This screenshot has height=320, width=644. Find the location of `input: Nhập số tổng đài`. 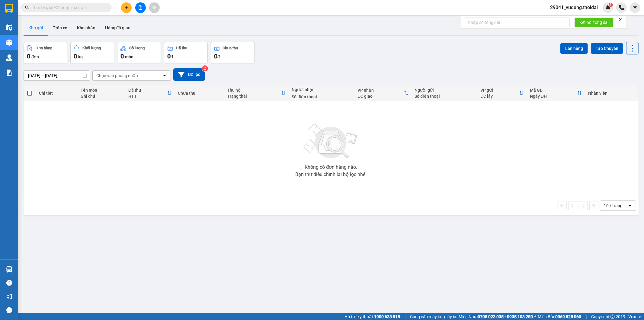

input: Nhập số tổng đài is located at coordinates (517, 22).